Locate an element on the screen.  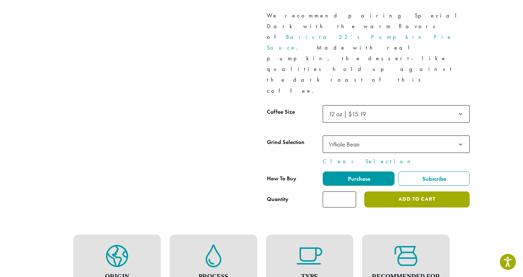
span: Purchase is located at coordinates (359, 178).